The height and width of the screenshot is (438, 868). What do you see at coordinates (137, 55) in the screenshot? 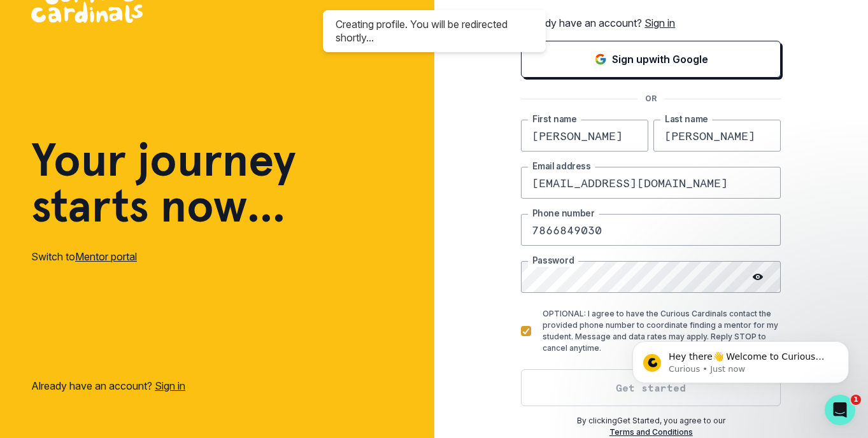
I see `p: Message from Curious, sent Just now` at bounding box center [137, 55].